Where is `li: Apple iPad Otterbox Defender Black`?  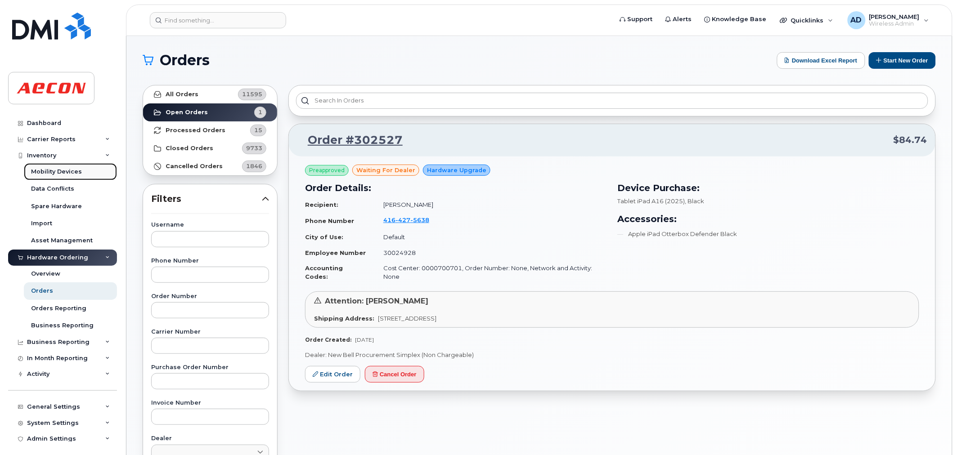 li: Apple iPad Otterbox Defender Black is located at coordinates (768, 234).